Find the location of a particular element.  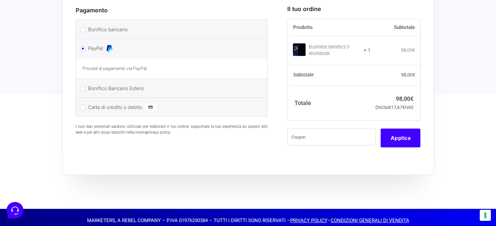

button: Start a Conversation is located at coordinates (65, 72).